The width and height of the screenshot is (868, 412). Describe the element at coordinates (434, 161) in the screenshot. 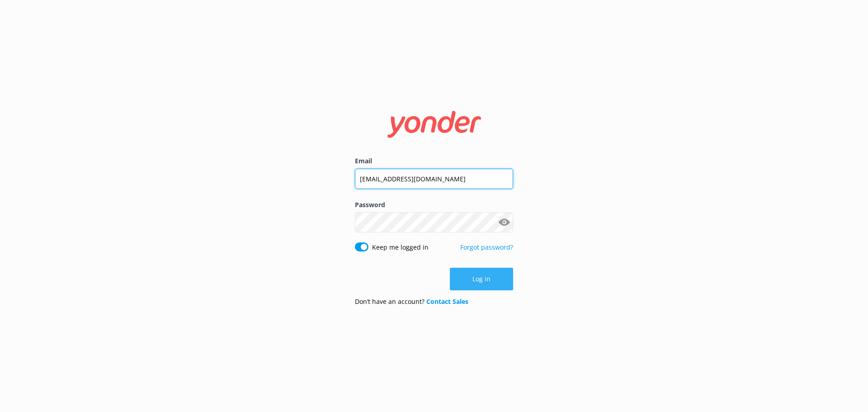

I see `label: Email` at that location.